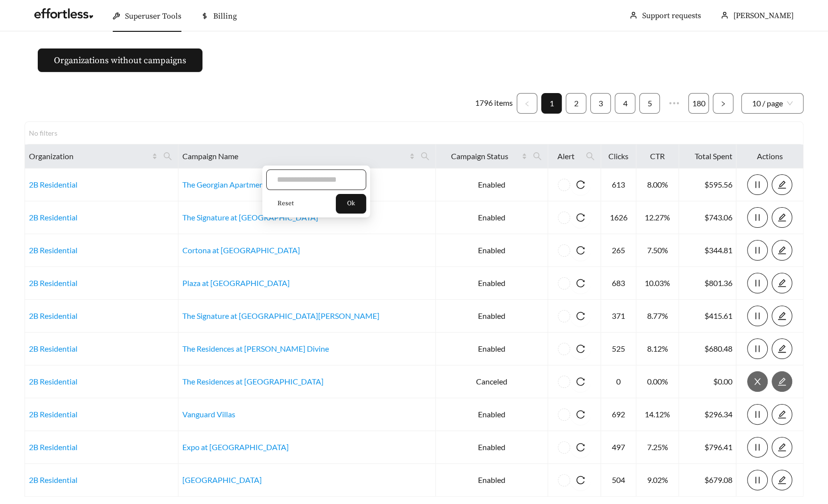 This screenshot has width=828, height=504. Describe the element at coordinates (619, 382) in the screenshot. I see `td: 0` at that location.